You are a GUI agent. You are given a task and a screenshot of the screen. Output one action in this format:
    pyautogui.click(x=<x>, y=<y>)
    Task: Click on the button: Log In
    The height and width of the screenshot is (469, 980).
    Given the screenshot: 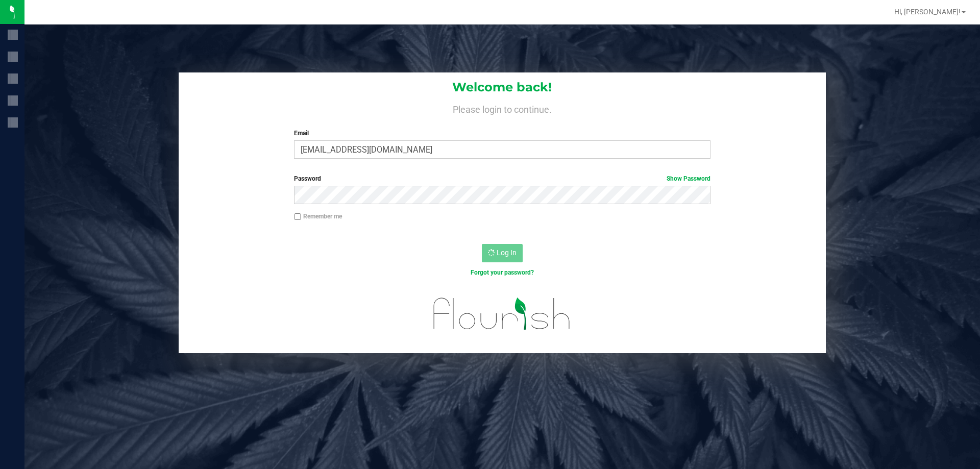 What is the action you would take?
    pyautogui.click(x=502, y=253)
    